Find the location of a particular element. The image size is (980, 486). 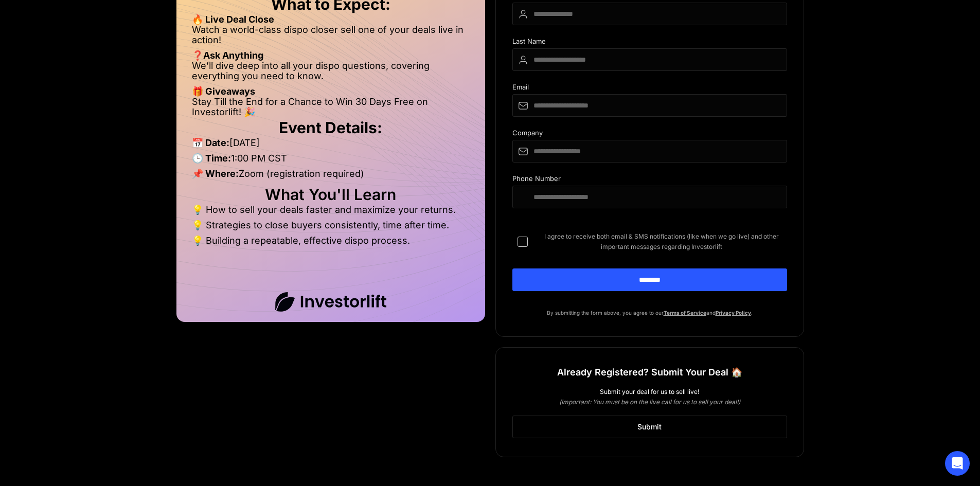

strong: ❓Ask Anything is located at coordinates (228, 55).